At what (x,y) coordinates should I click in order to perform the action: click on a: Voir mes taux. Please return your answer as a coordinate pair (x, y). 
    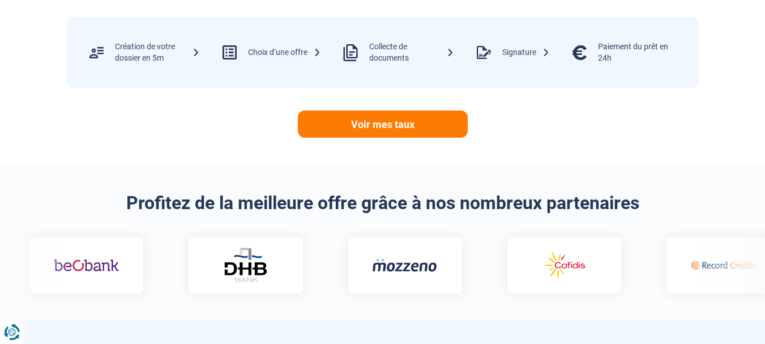
    Looking at the image, I should click on (383, 124).